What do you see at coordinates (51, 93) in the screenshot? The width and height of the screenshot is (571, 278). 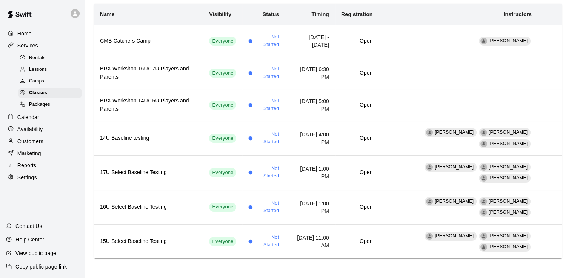 I see `a: Classes` at bounding box center [51, 93].